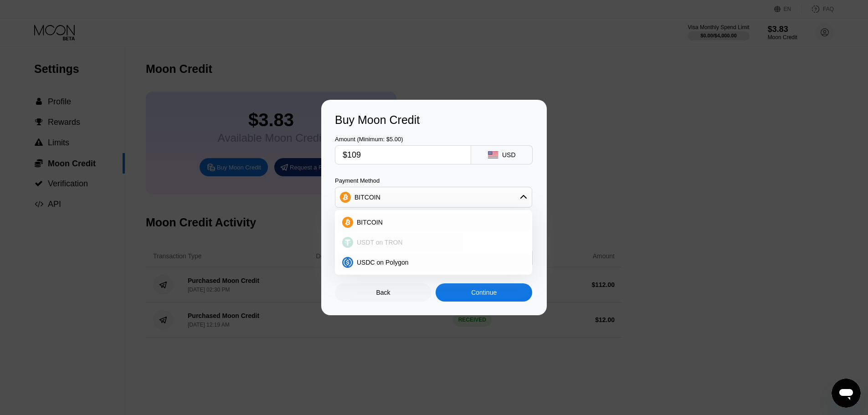 This screenshot has width=868, height=415. Describe the element at coordinates (383, 262) in the screenshot. I see `span: USDC on Polygon` at that location.